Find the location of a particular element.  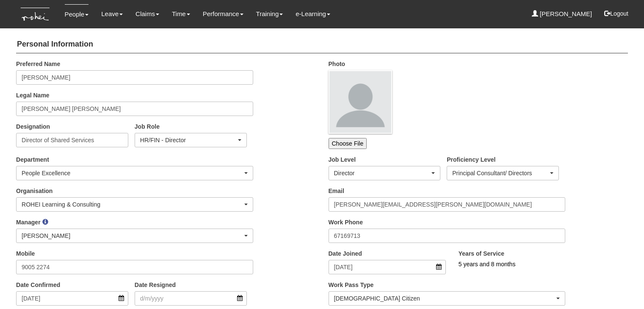

label: Work Phone is located at coordinates (346, 222).